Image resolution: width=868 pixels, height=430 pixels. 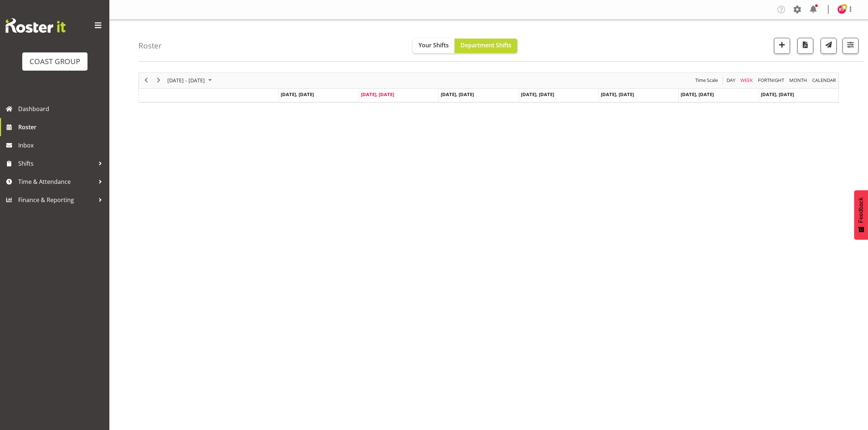 What do you see at coordinates (824, 80) in the screenshot?
I see `span: calendar` at bounding box center [824, 80].